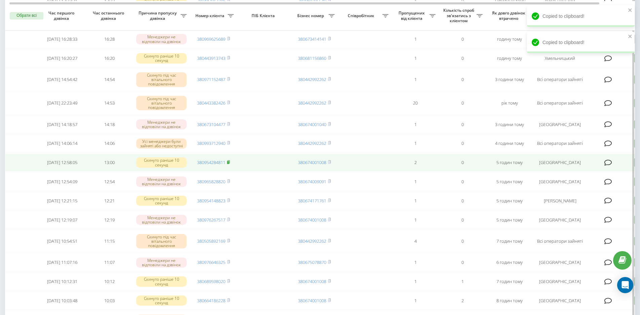  Describe the element at coordinates (312, 262) in the screenshot. I see `a: 380675078870` at that location.